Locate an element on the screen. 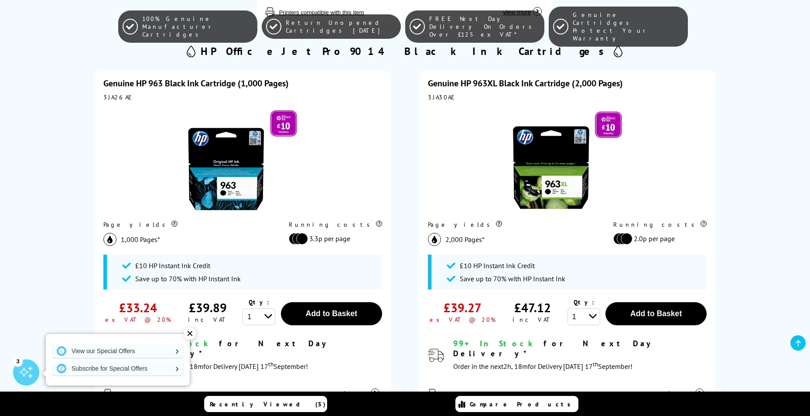 The image size is (810, 416). div: £47.12 is located at coordinates (533, 308).